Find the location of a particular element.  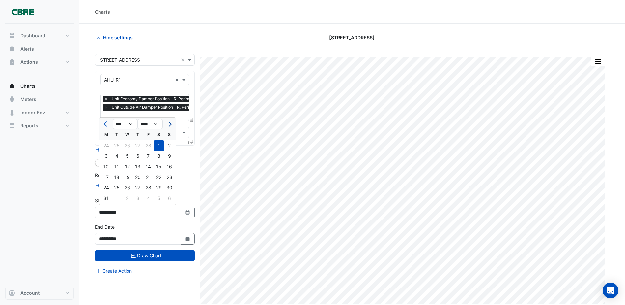

div: 13 is located at coordinates (138, 166).